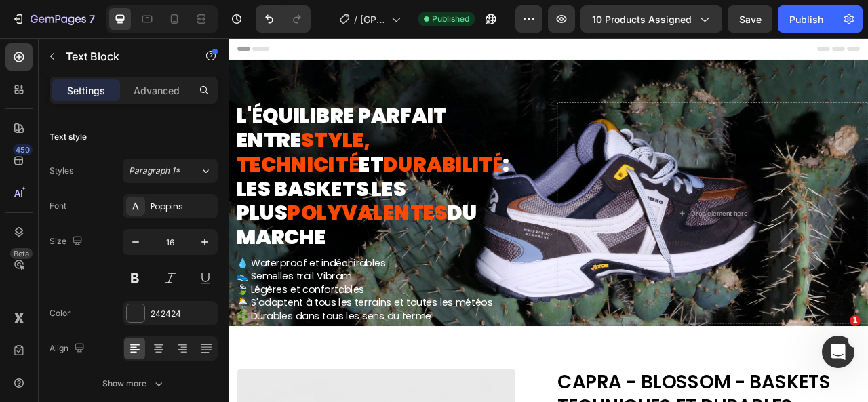 Image resolution: width=868 pixels, height=402 pixels. Describe the element at coordinates (133, 383) in the screenshot. I see `div: Show more` at that location.